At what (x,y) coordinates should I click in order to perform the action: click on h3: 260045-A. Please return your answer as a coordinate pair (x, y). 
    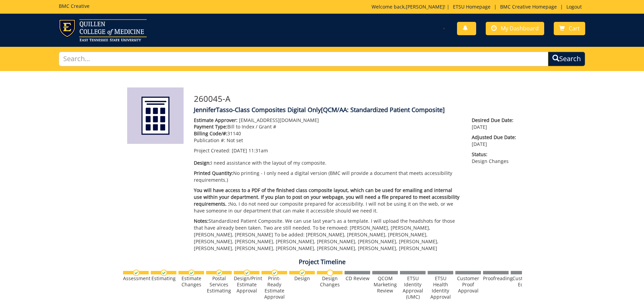
    Looking at the image, I should click on (355, 99).